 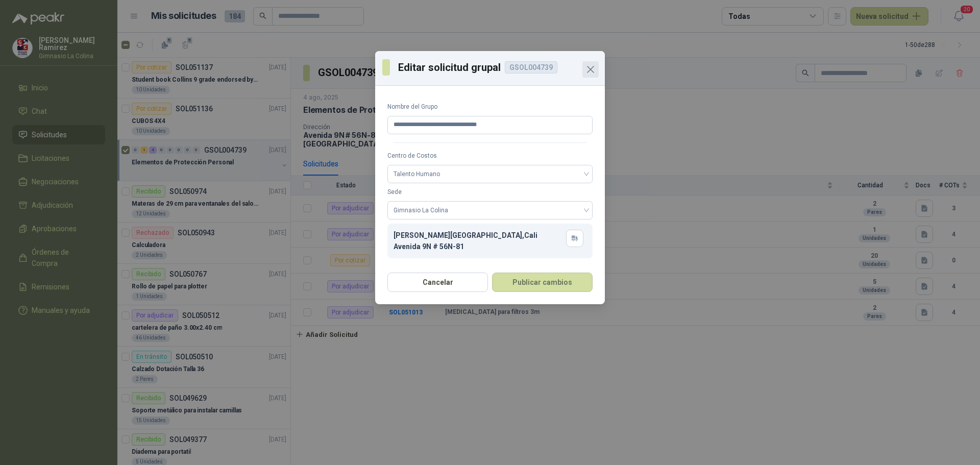 I want to click on p: Editar solicitud grupal, so click(x=498, y=67).